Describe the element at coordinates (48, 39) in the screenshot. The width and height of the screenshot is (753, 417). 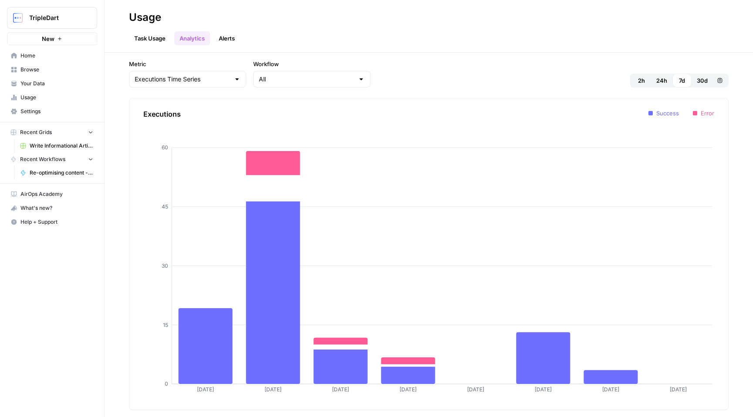
I see `span: New` at that location.